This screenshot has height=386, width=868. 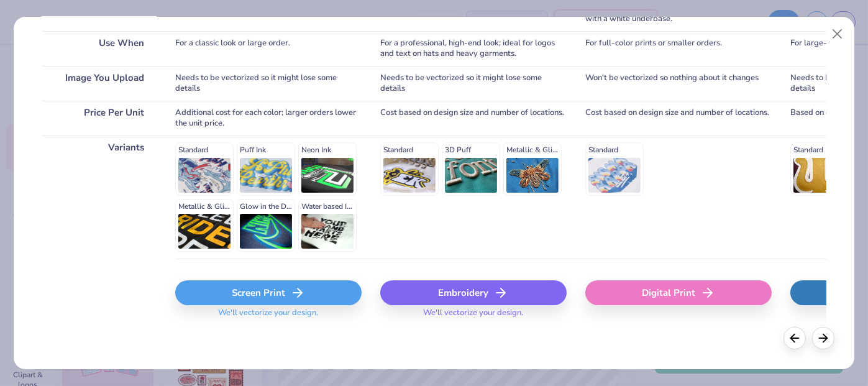 What do you see at coordinates (99, 49) in the screenshot?
I see `div: Use When` at bounding box center [99, 49].